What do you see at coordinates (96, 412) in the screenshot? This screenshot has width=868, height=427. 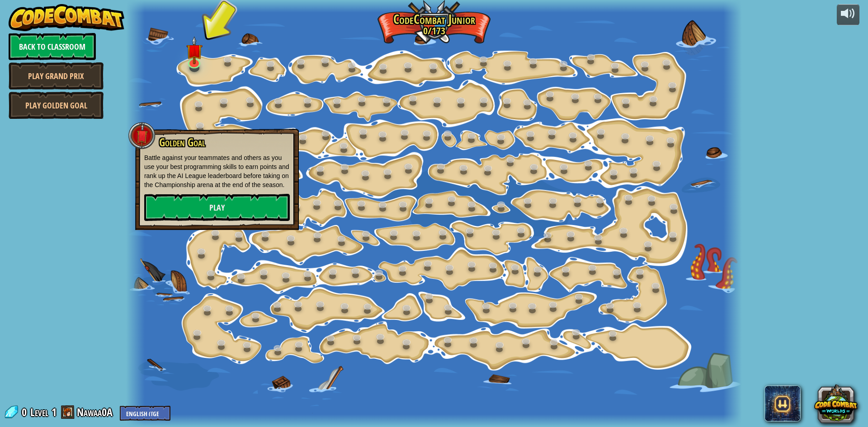 I see `a: Nawaa0A` at bounding box center [96, 412].